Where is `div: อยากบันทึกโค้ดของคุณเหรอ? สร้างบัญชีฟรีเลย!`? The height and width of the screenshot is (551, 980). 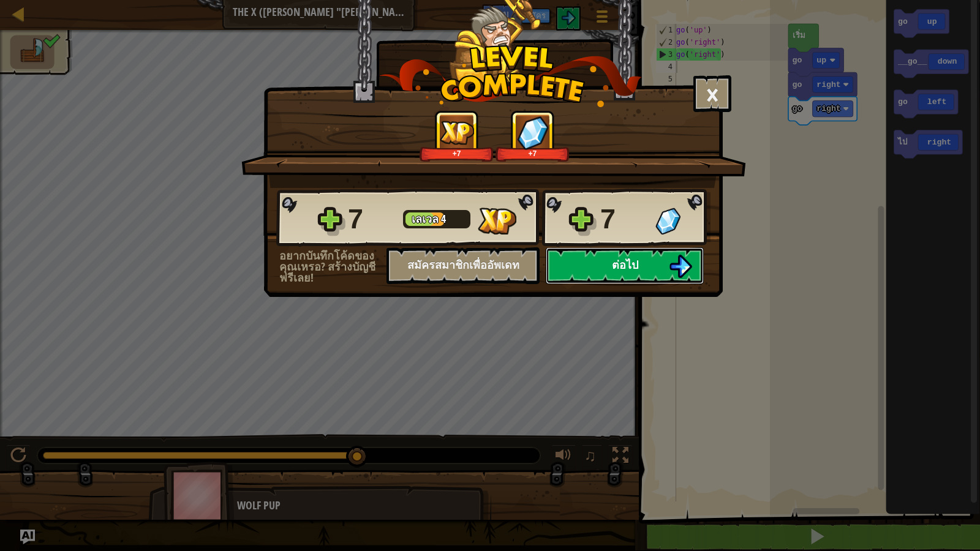
div: อยากบันทึกโค้ดของคุณเหรอ? สร้างบัญชีฟรีเลย! is located at coordinates (332, 267).